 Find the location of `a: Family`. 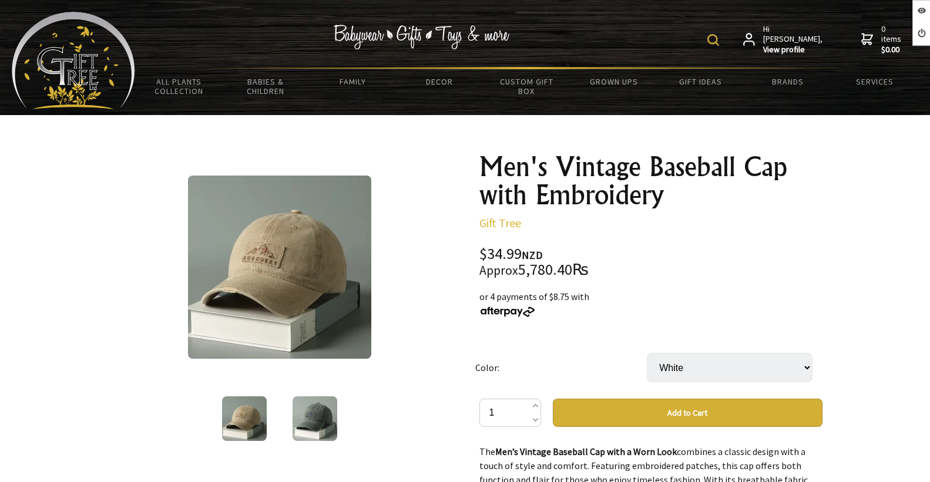

a: Family is located at coordinates (352, 82).